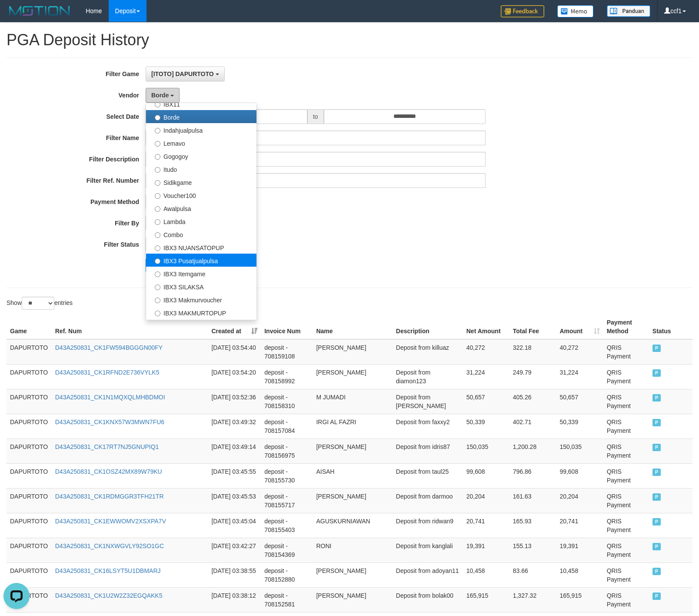 The image size is (699, 616). I want to click on th: Name, so click(352, 326).